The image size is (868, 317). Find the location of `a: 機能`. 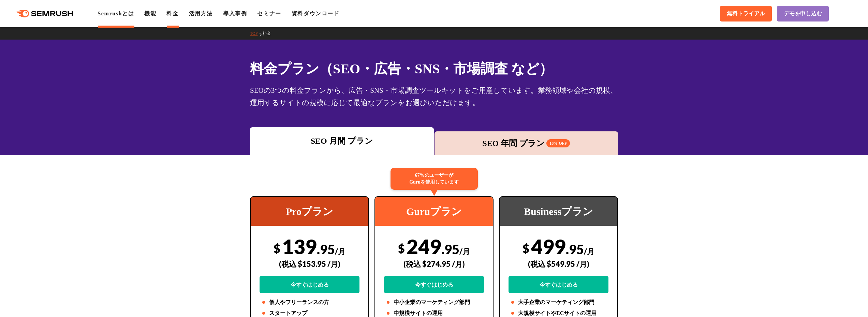

a: 機能 is located at coordinates (150, 13).